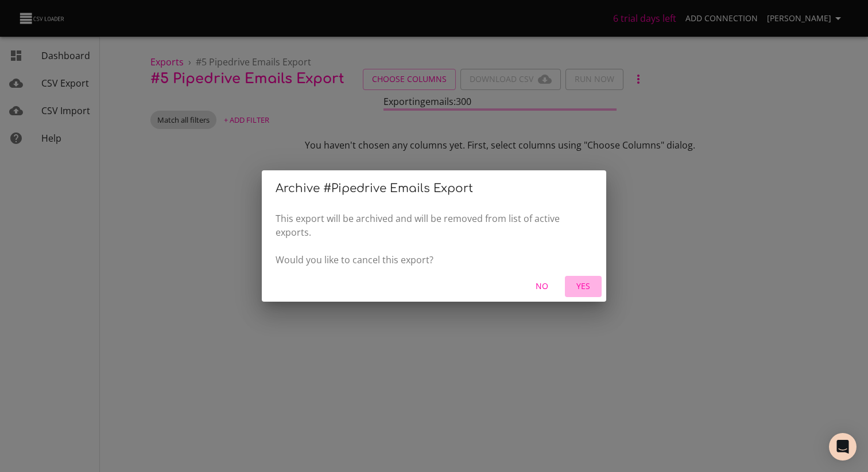 This screenshot has width=868, height=472. What do you see at coordinates (583, 287) in the screenshot?
I see `span: Yes` at bounding box center [583, 287].